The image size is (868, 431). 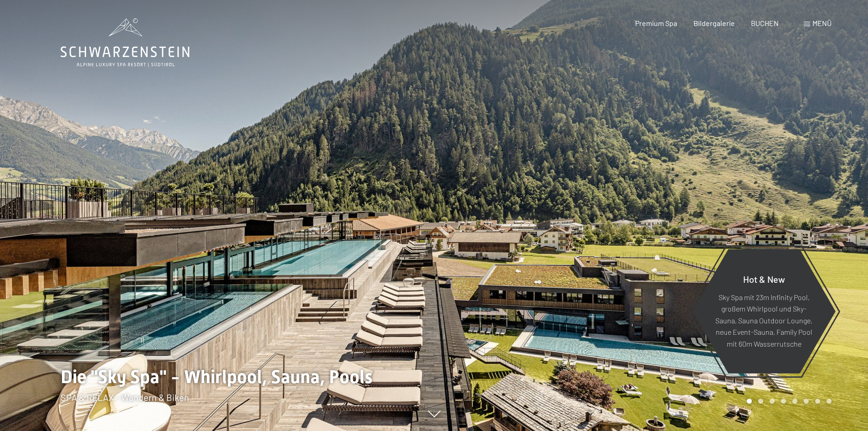 I want to click on div: Carousel Page 3, so click(x=772, y=401).